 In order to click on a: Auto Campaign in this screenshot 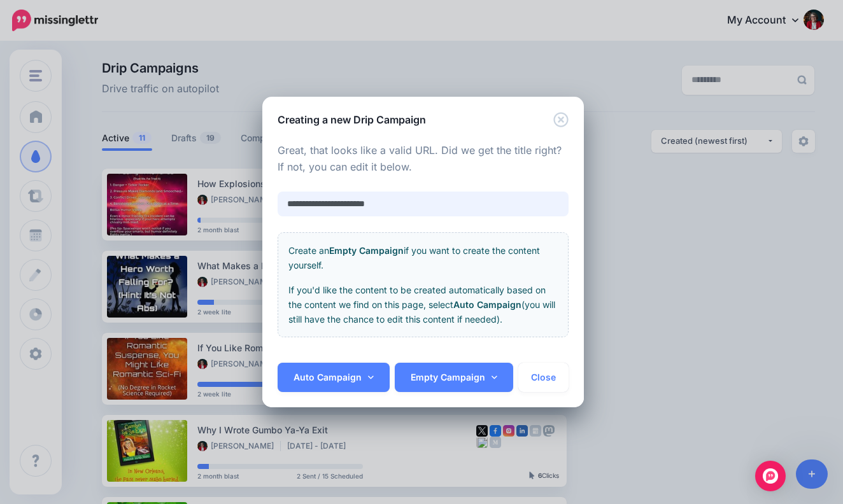, I will do `click(334, 377)`.